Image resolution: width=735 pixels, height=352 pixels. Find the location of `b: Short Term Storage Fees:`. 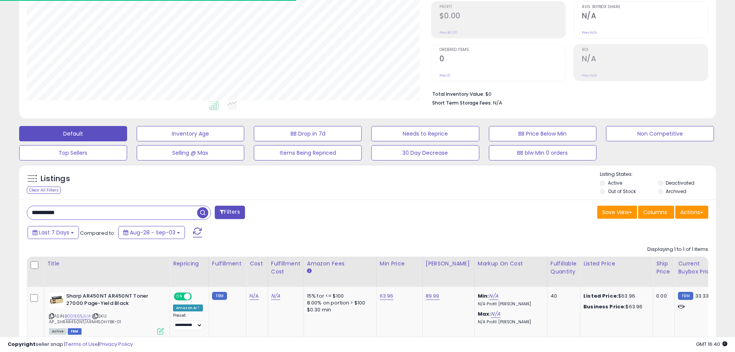

b: Short Term Storage Fees: is located at coordinates (462, 103).